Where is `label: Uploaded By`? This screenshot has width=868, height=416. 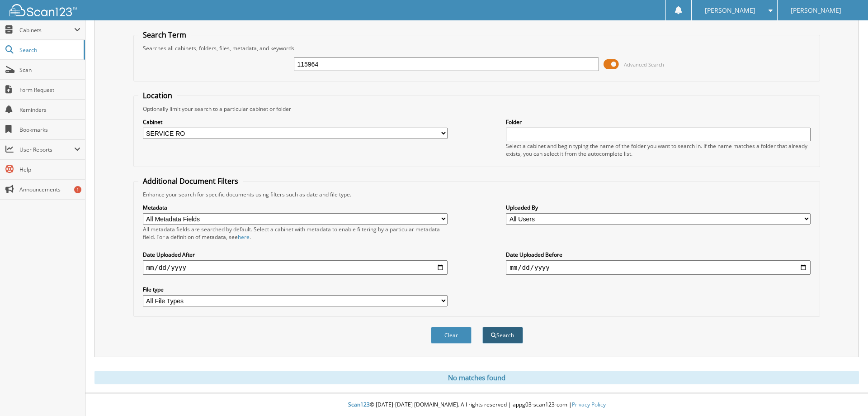 label: Uploaded By is located at coordinates (658, 207).